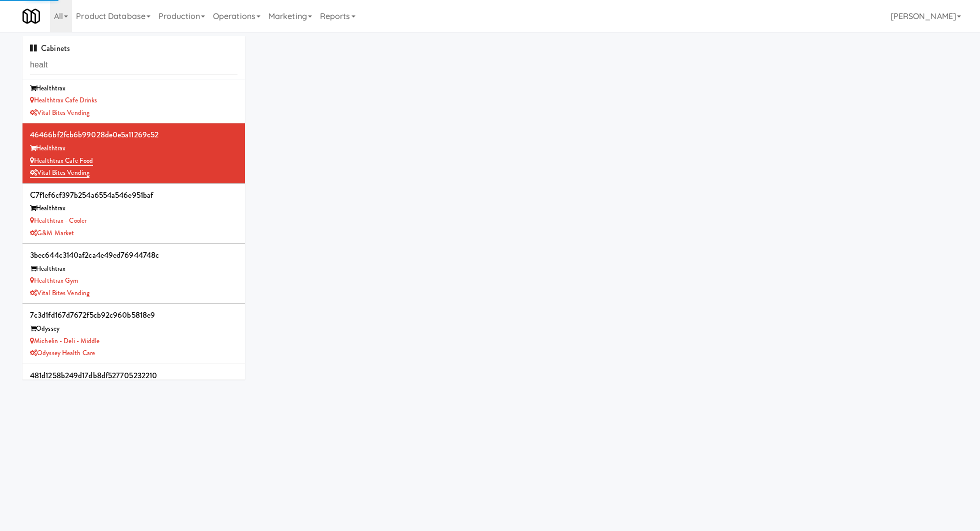 The image size is (980, 531). What do you see at coordinates (58, 221) in the screenshot?
I see `a: Healthtrax - Cooler` at bounding box center [58, 221].